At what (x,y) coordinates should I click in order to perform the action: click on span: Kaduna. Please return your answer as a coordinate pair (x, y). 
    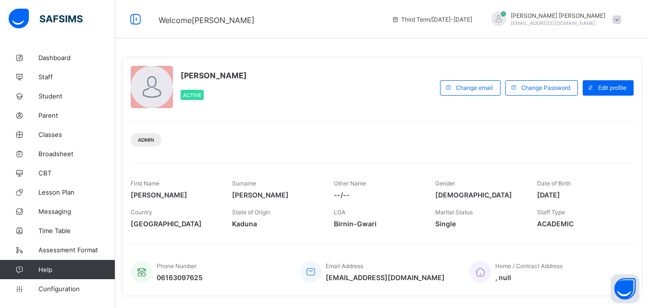
    Looking at the image, I should click on (275, 223).